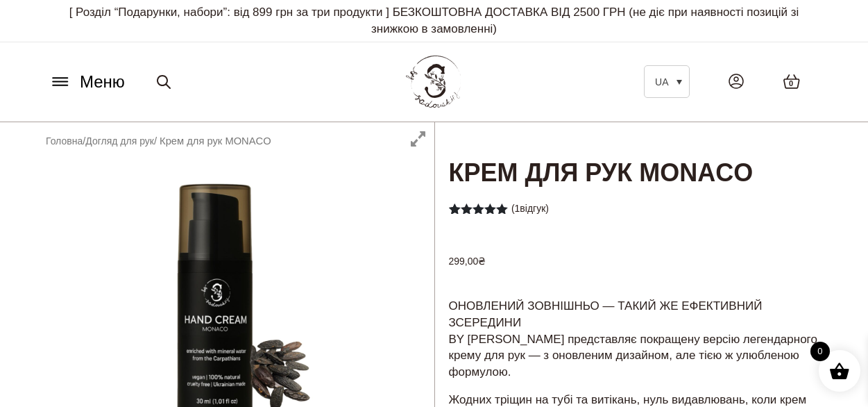  What do you see at coordinates (634, 156) in the screenshot?
I see `h1: Крем для рук MONACO` at bounding box center [634, 156].